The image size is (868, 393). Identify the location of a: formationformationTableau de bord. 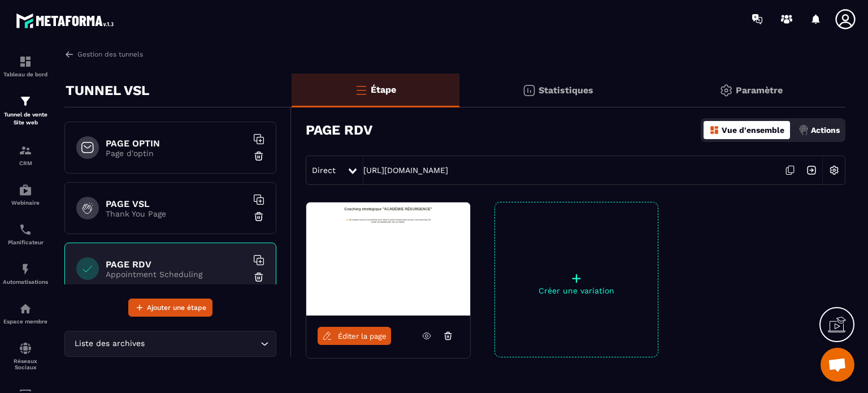
(25, 66).